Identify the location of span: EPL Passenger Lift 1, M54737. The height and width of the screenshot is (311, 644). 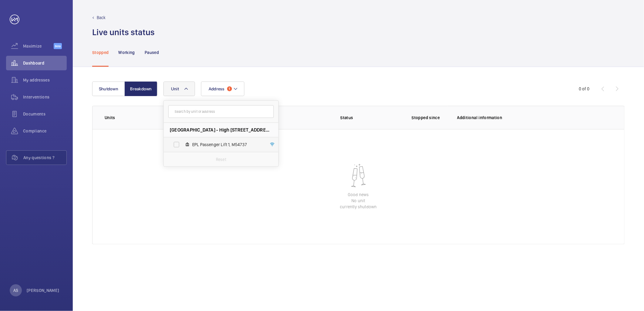
(227, 145).